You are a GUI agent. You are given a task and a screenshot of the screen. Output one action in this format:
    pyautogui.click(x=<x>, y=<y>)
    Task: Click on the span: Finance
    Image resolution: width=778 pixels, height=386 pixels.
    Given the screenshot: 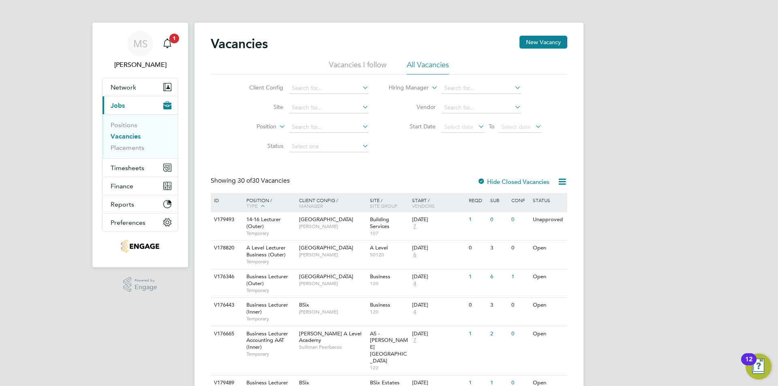 What is the action you would take?
    pyautogui.click(x=122, y=186)
    